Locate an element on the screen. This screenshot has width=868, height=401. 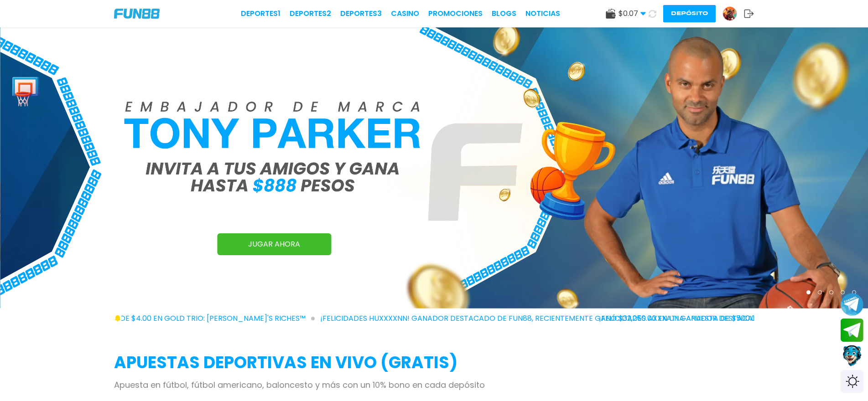
button: Join telegram is located at coordinates (852, 331).